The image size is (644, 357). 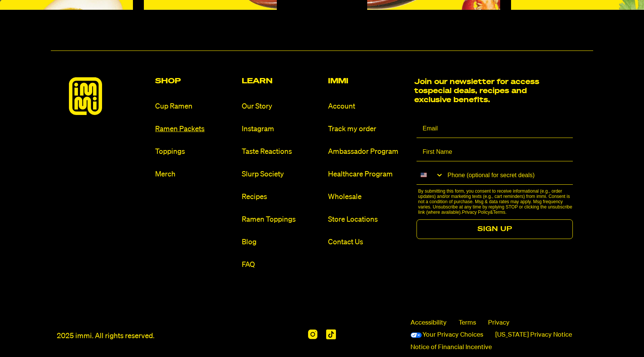 I want to click on img: Instagram, so click(x=313, y=334).